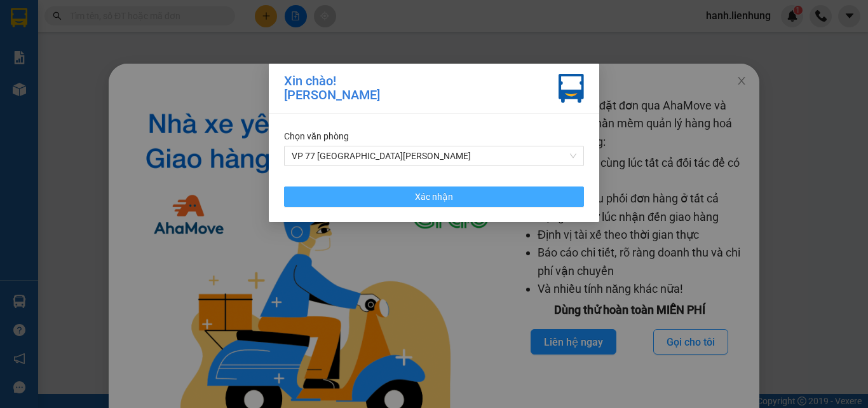 This screenshot has height=408, width=868. What do you see at coordinates (434, 156) in the screenshot?
I see `span: VP 77 Thái Nguyên` at bounding box center [434, 156].